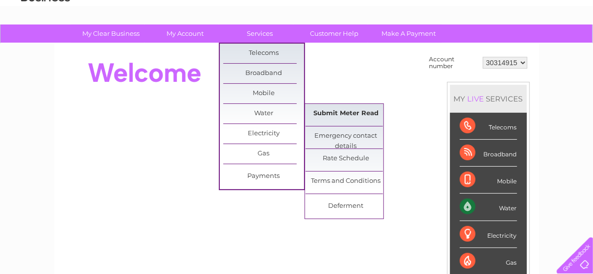  Describe the element at coordinates (260, 33) in the screenshot. I see `a: Services` at that location.